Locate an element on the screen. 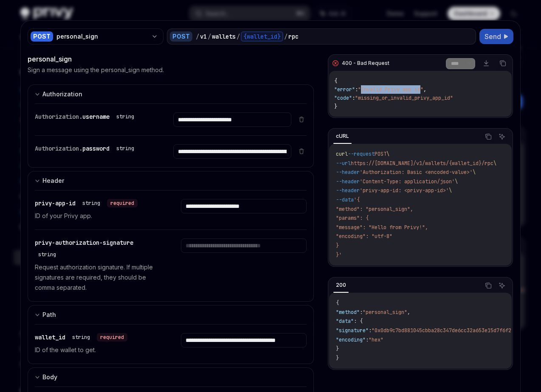  span: "signature" is located at coordinates (352, 330).